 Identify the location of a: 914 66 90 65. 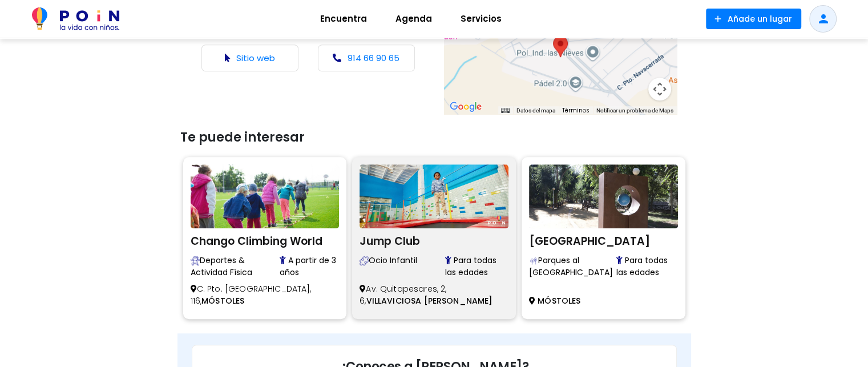
(373, 58).